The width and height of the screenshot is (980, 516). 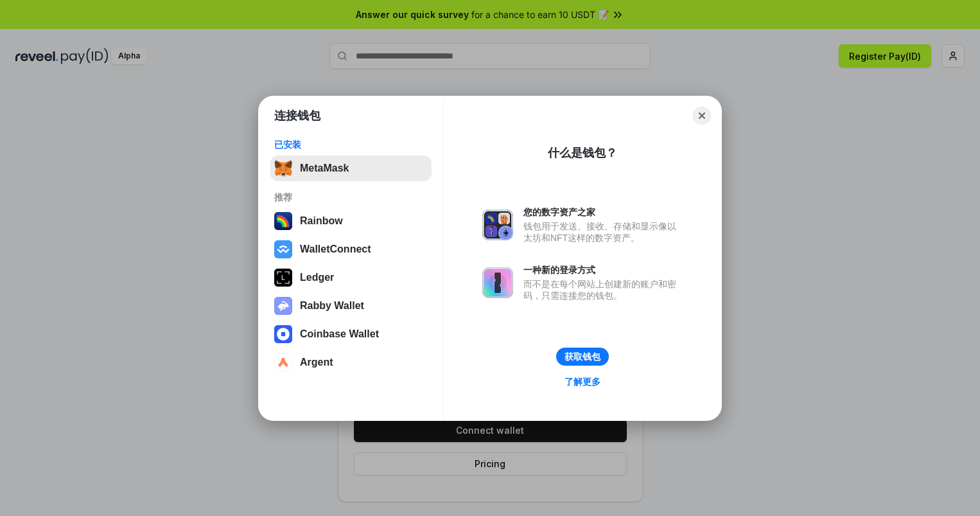 I want to click on a: 了解更多, so click(x=582, y=381).